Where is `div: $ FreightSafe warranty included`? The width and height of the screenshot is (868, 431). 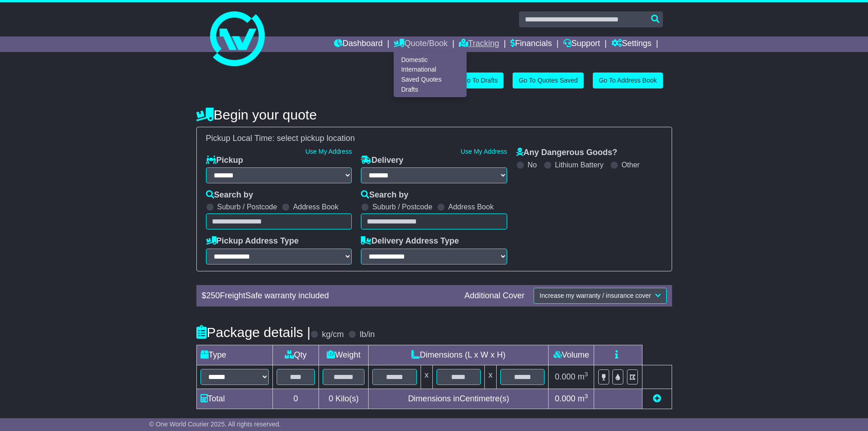
div: $ FreightSafe warranty included is located at coordinates (329, 296).